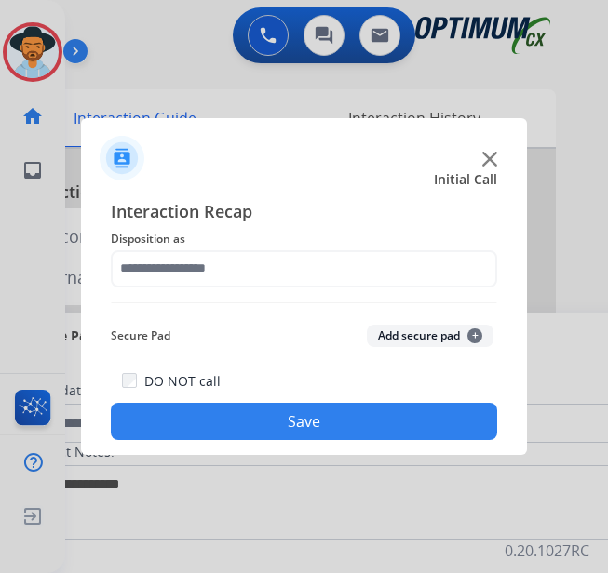 The width and height of the screenshot is (608, 573). Describe the element at coordinates (465, 180) in the screenshot. I see `span: Initial Call` at that location.